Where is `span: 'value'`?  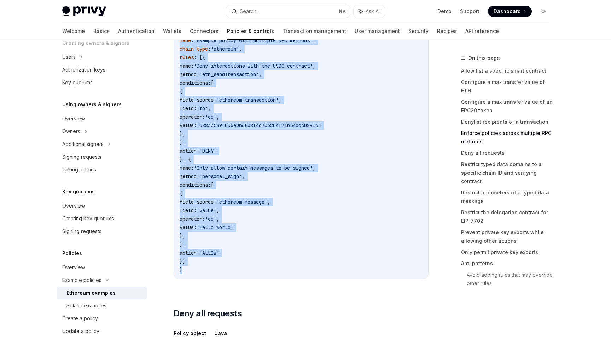 span: 'value' is located at coordinates (207, 210).